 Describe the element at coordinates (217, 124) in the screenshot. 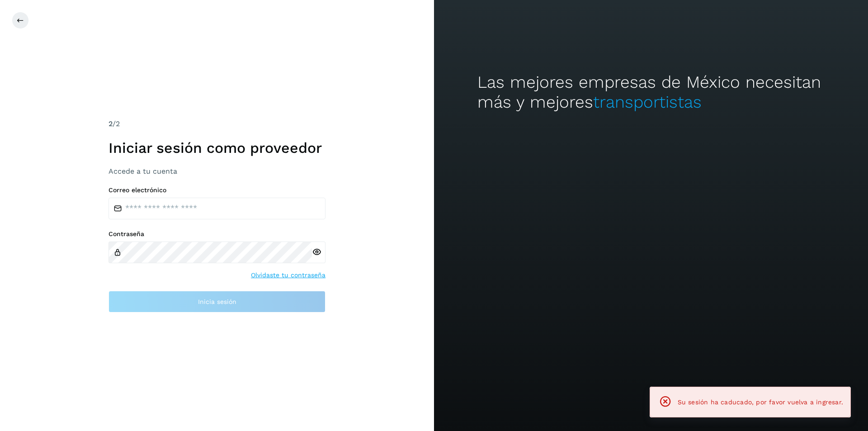

I see `div: /2` at that location.